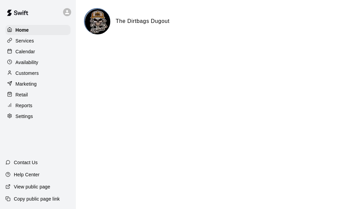 The height and width of the screenshot is (209, 347). What do you see at coordinates (22, 95) in the screenshot?
I see `p: Retail` at bounding box center [22, 95].